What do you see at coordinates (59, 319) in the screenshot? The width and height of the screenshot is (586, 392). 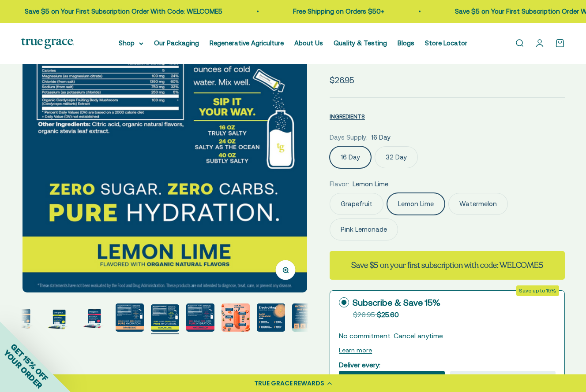 I see `button: Go to item 2` at bounding box center [59, 319].